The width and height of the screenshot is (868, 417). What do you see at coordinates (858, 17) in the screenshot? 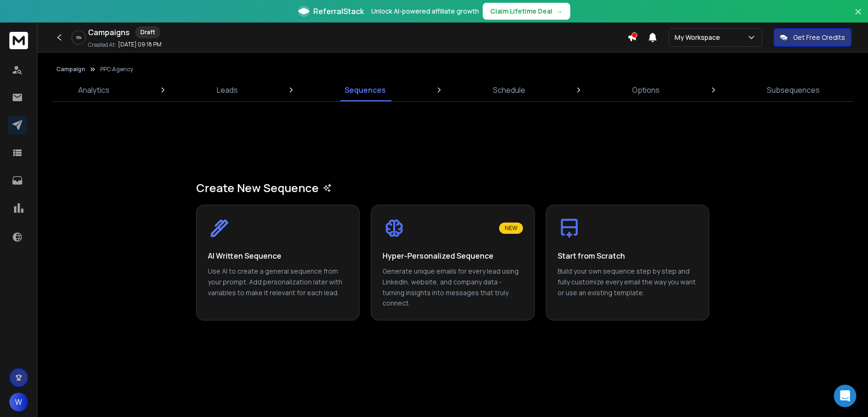
I see `button: Close banner` at bounding box center [858, 17].